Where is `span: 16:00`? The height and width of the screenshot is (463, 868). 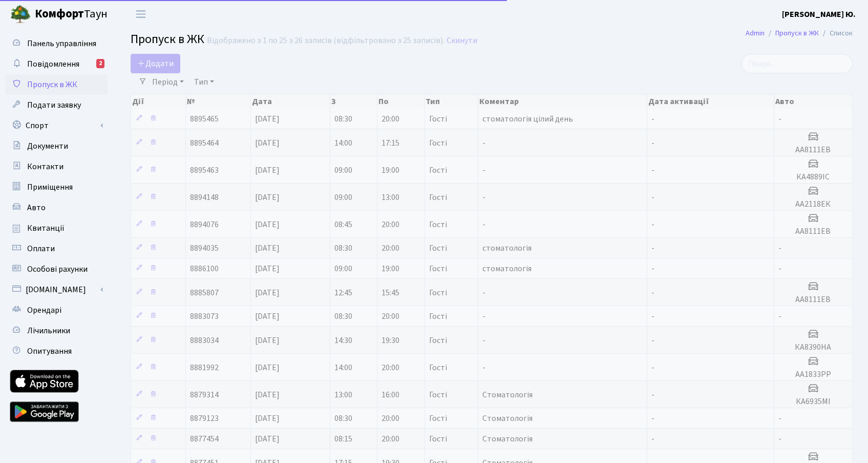
span: 16:00 is located at coordinates (390, 395).